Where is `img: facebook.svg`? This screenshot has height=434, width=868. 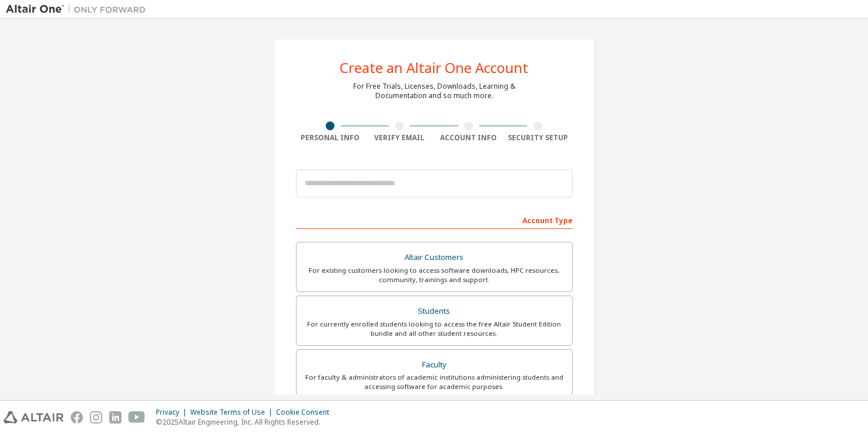
img: facebook.svg is located at coordinates (77, 417).